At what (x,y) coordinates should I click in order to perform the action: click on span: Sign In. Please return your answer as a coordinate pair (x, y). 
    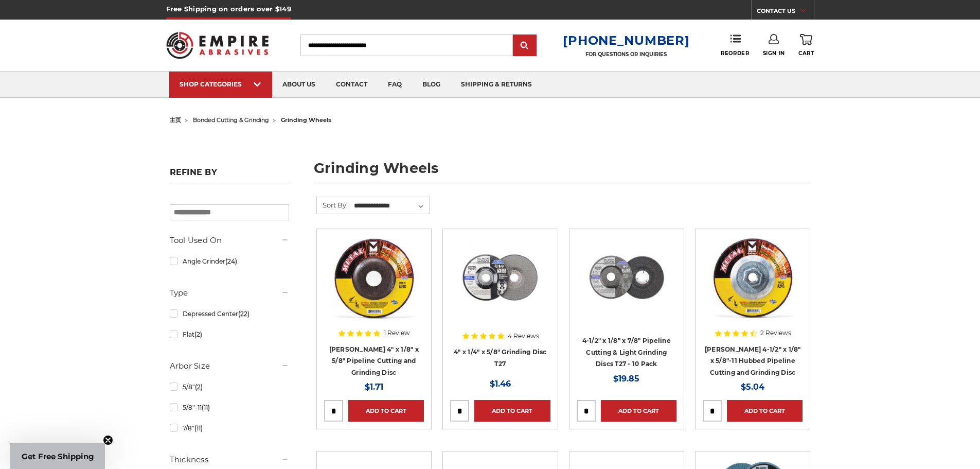
    Looking at the image, I should click on (773, 53).